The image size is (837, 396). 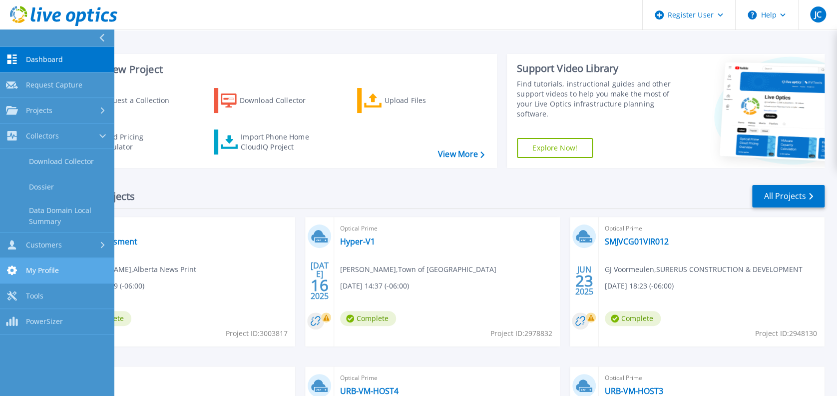 What do you see at coordinates (597, 99) in the screenshot?
I see `div: Find tutorials, instructional guides and other support videos to help you make the most of your L...` at bounding box center [597, 99].